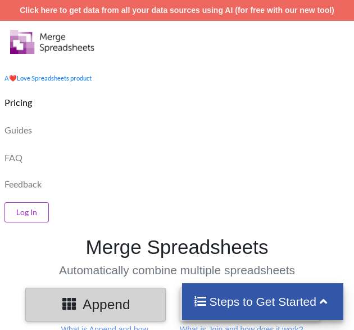  Describe the element at coordinates (23, 184) in the screenshot. I see `span: Feedback` at that location.